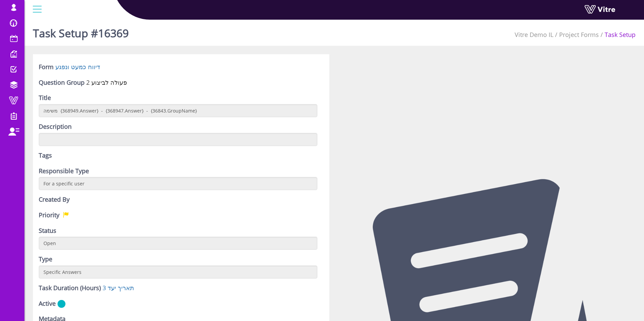  What do you see at coordinates (45, 98) in the screenshot?
I see `label: Title` at bounding box center [45, 98].